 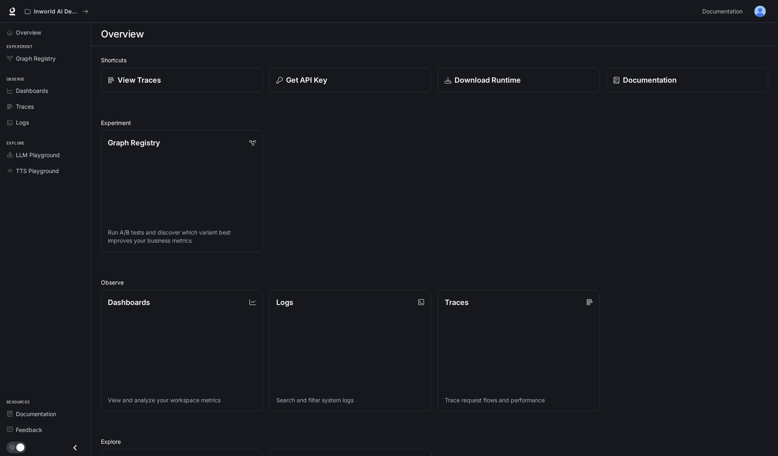 I want to click on span: Traces, so click(x=25, y=106).